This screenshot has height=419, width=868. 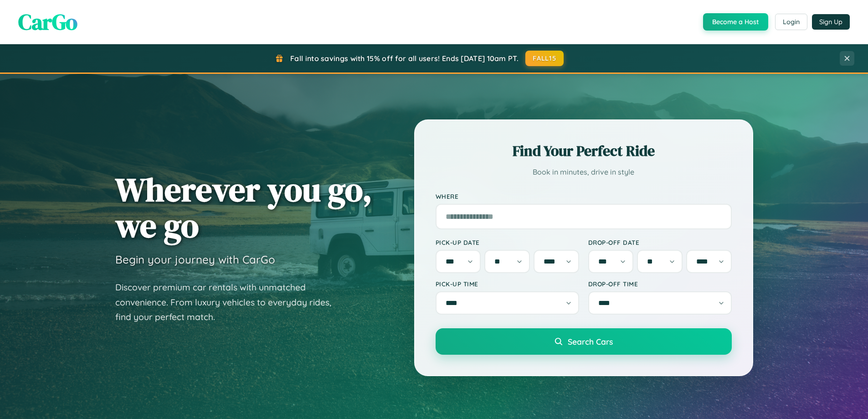 I want to click on button: FALL15, so click(x=544, y=58).